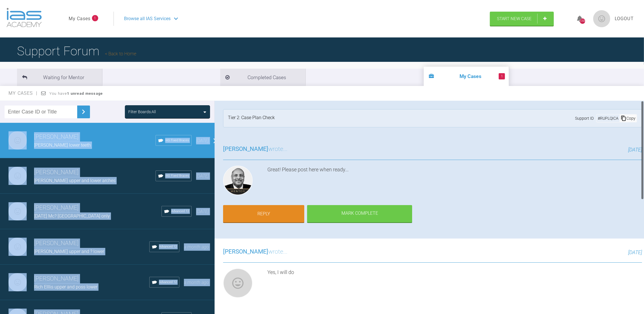  Describe the element at coordinates (467, 77) in the screenshot. I see `li: My Cases` at that location.